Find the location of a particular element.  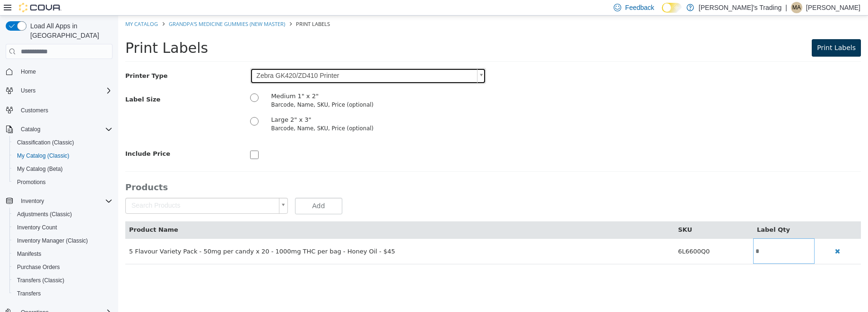

span: MA is located at coordinates (796, 7).